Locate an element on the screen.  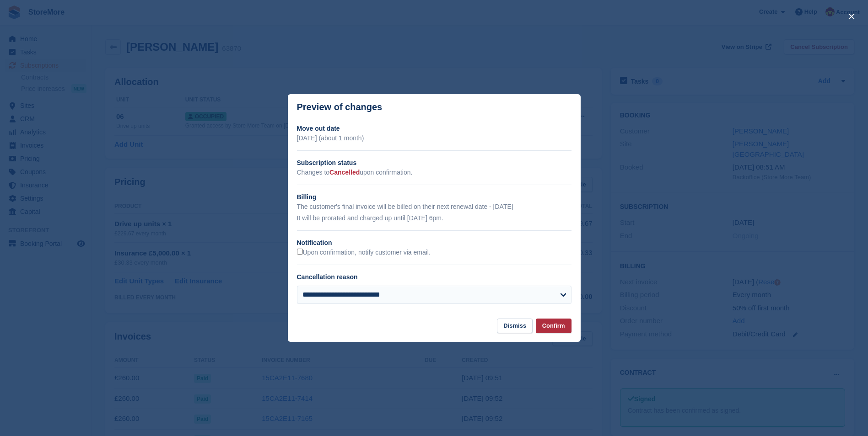
h2: Billing is located at coordinates (434, 197).